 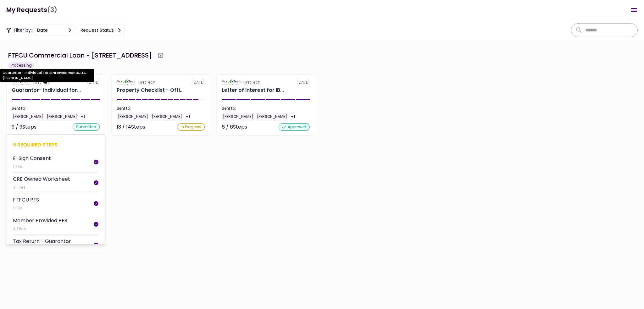 I want to click on span: (3), so click(x=52, y=10).